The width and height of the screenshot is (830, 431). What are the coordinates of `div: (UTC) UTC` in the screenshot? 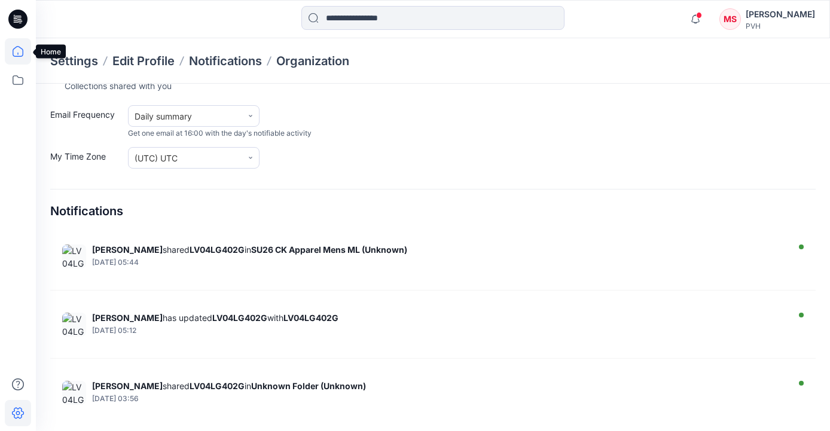 It's located at (185, 158).